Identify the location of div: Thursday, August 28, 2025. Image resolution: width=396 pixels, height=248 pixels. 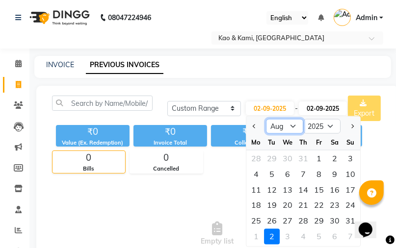
(303, 221).